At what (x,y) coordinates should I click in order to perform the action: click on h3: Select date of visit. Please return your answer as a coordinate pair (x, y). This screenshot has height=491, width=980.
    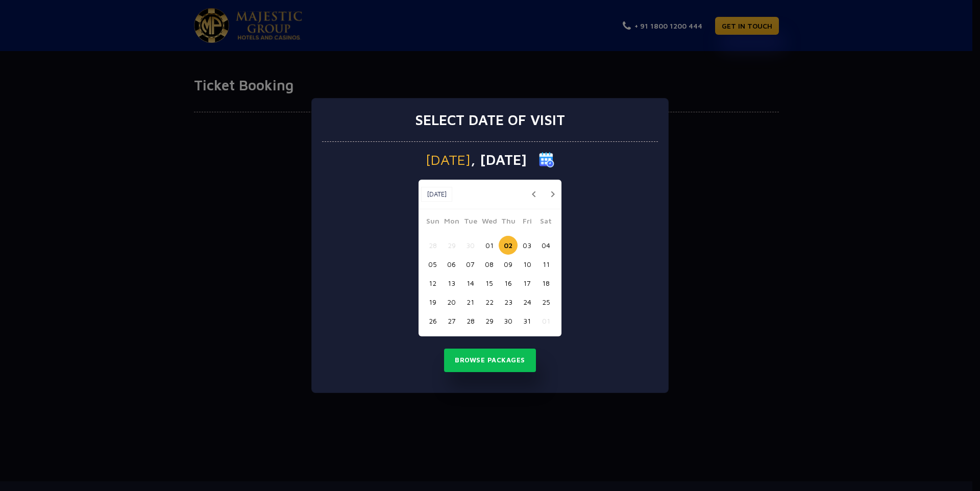
    Looking at the image, I should click on (490, 120).